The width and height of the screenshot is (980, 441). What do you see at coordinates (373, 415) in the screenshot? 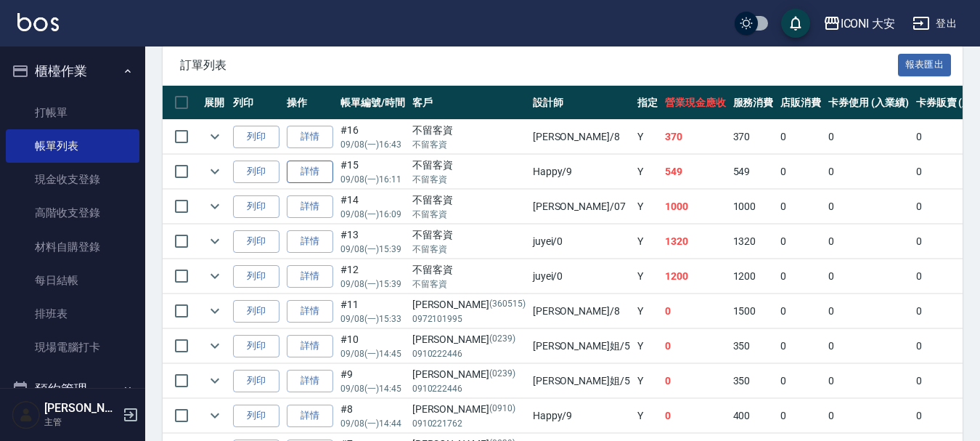
I see `td: #8` at bounding box center [373, 415].